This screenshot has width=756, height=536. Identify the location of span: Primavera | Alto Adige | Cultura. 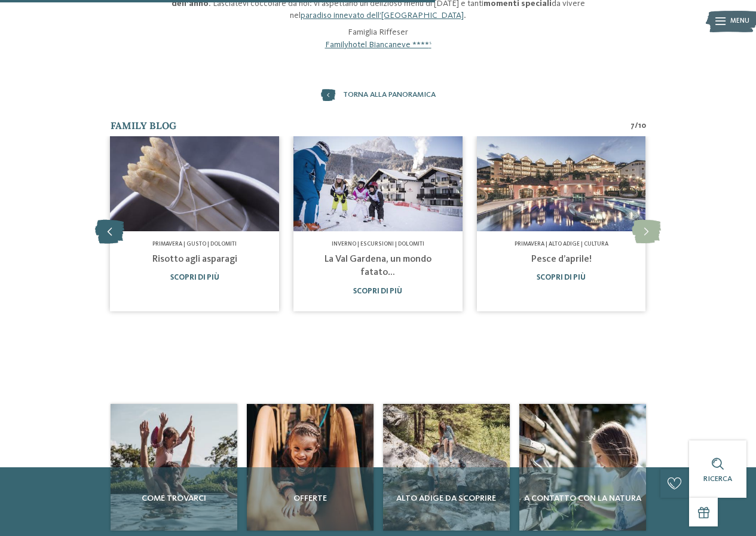
(562, 244).